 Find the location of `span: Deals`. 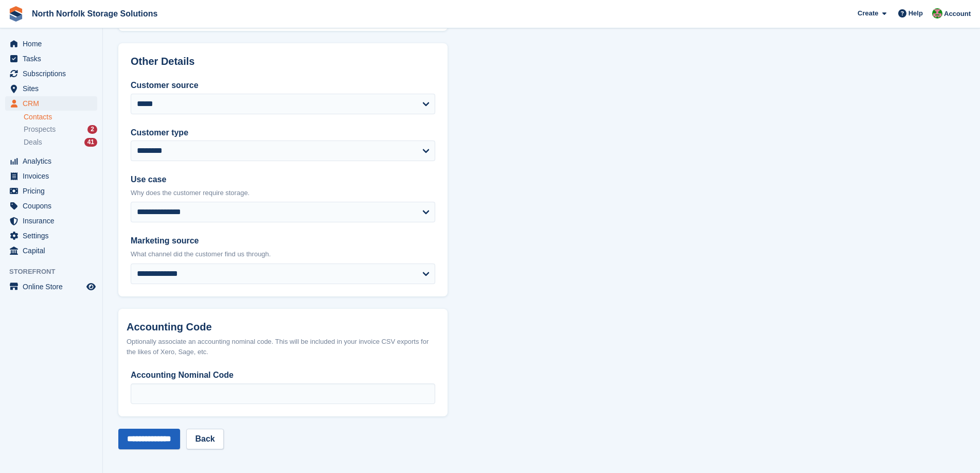

span: Deals is located at coordinates (33, 142).